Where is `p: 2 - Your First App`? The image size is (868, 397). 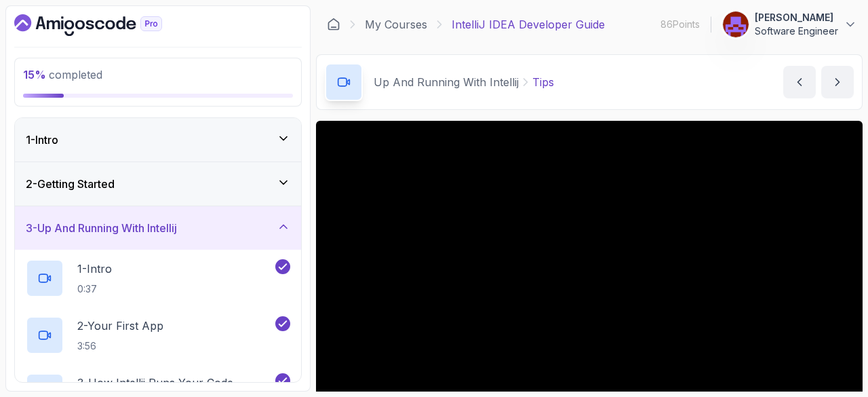
p: 2 - Your First App is located at coordinates (120, 325).